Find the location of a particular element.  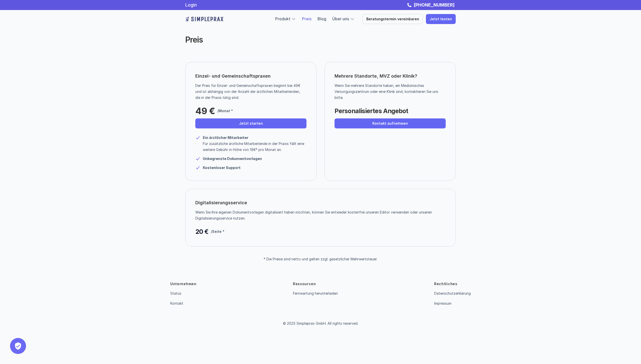

a: Produkt is located at coordinates (282, 19).